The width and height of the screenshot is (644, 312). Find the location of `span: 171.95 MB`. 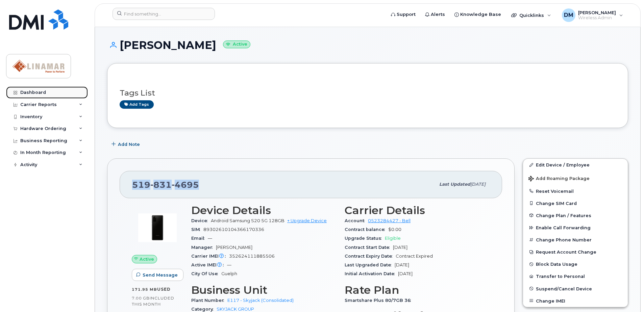

span: 171.95 MB is located at coordinates (144, 289).